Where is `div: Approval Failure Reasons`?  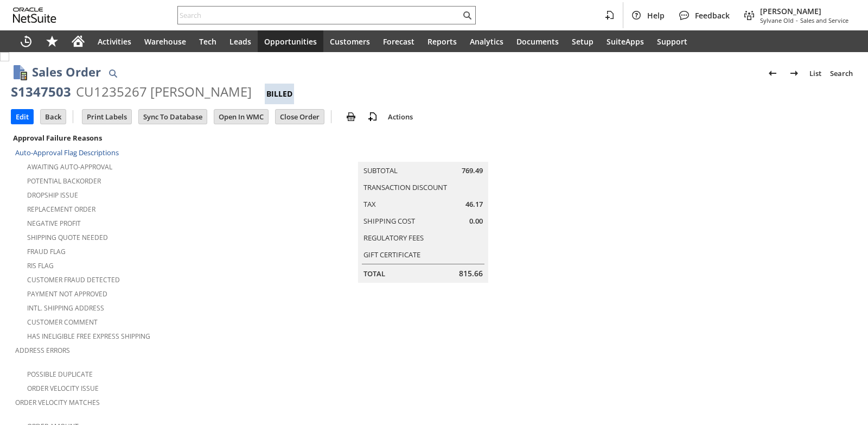 div: Approval Failure Reasons is located at coordinates (149, 138).